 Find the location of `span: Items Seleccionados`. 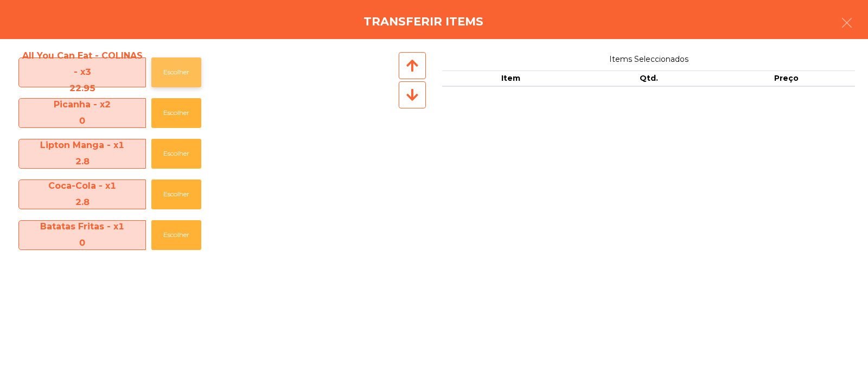

span: Items Seleccionados is located at coordinates (649, 59).